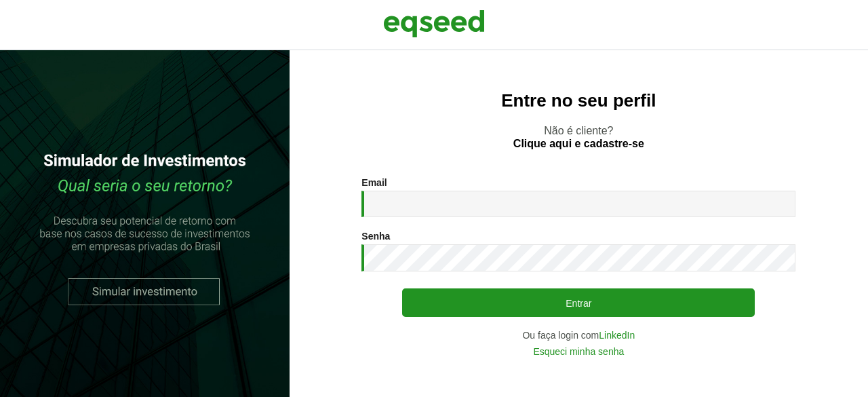  I want to click on img: EqSeed Logo, so click(434, 24).